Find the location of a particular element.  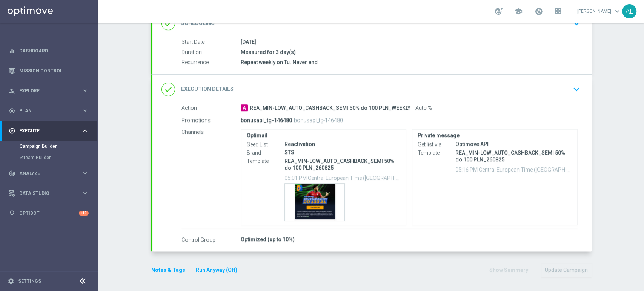

button: person_search Explore keyboard_arrow_right is located at coordinates (49, 91).